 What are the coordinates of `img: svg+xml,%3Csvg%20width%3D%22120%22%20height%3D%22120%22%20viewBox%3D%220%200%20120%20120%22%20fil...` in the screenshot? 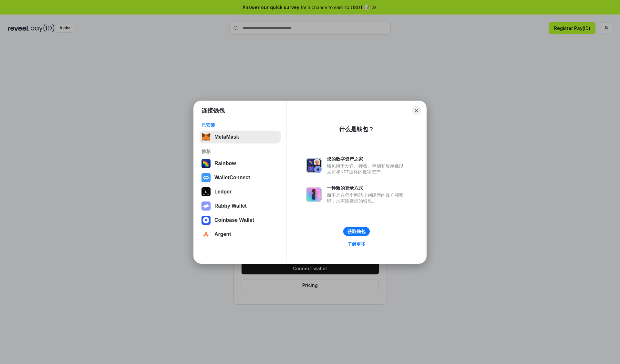 It's located at (206, 163).